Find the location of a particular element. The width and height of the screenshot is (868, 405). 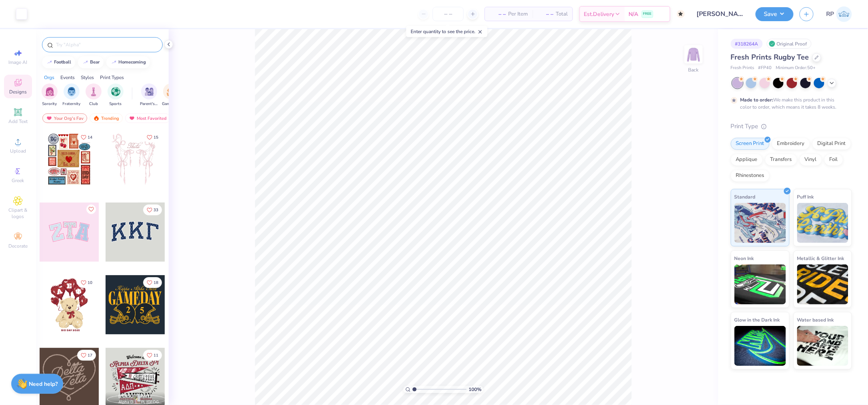

div: Embroidery is located at coordinates (791, 144).